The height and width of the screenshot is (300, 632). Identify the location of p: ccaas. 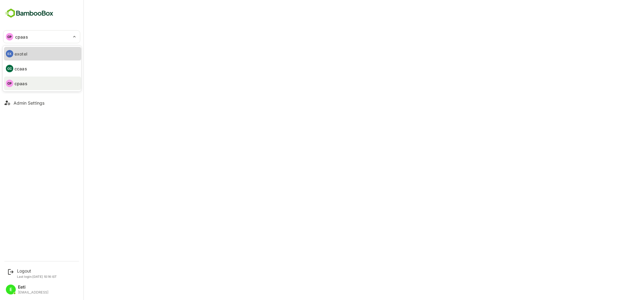
(21, 69).